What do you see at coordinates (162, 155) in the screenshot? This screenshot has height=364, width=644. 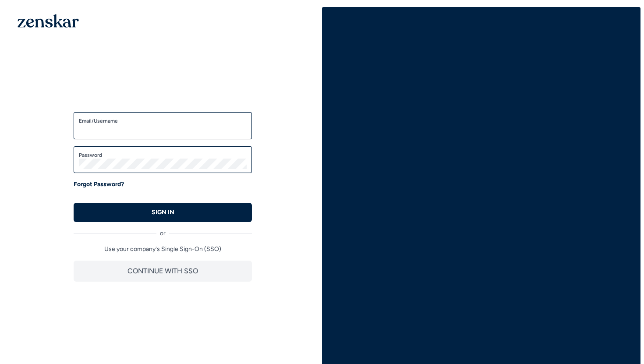 I see `label: Password` at bounding box center [162, 155].